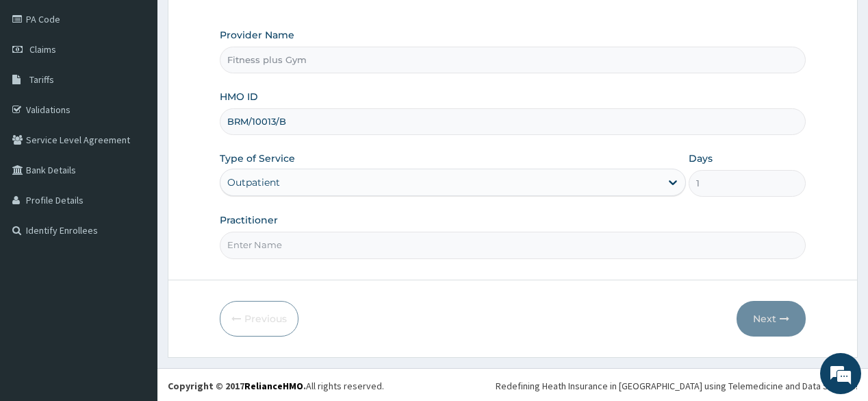 Image resolution: width=868 pixels, height=401 pixels. What do you see at coordinates (248, 220) in the screenshot?
I see `label: Practitioner` at bounding box center [248, 220].